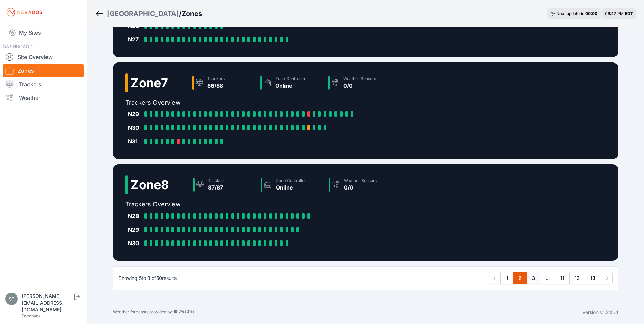  What do you see at coordinates (31, 315) in the screenshot?
I see `a: Feedback` at bounding box center [31, 315].